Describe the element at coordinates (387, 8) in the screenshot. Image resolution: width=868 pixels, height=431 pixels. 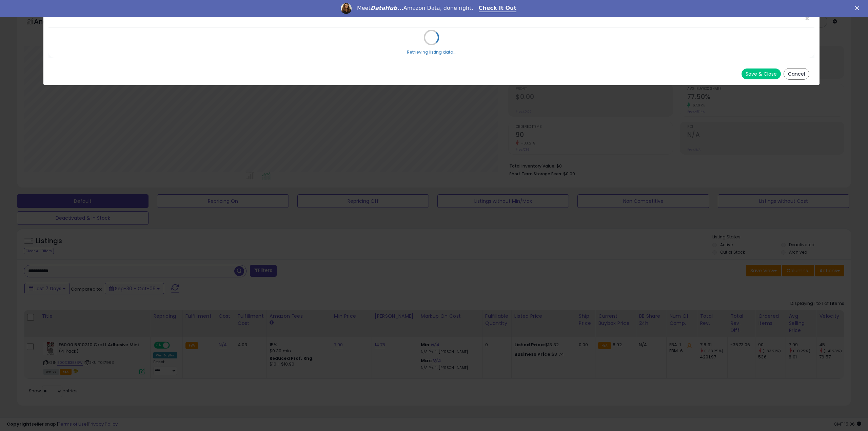
I see `i: DataHub...` at that location.